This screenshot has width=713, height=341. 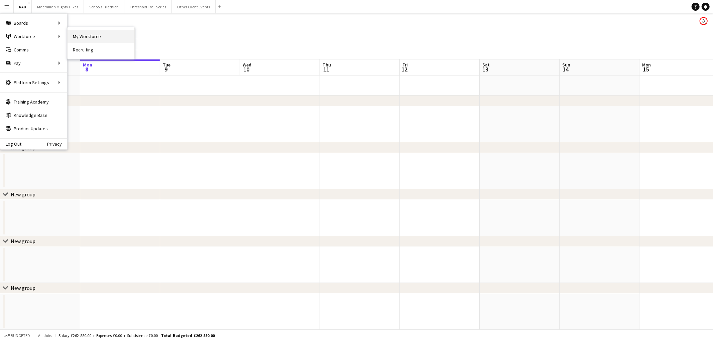 What do you see at coordinates (34, 102) in the screenshot?
I see `a: Training Academy` at bounding box center [34, 102].